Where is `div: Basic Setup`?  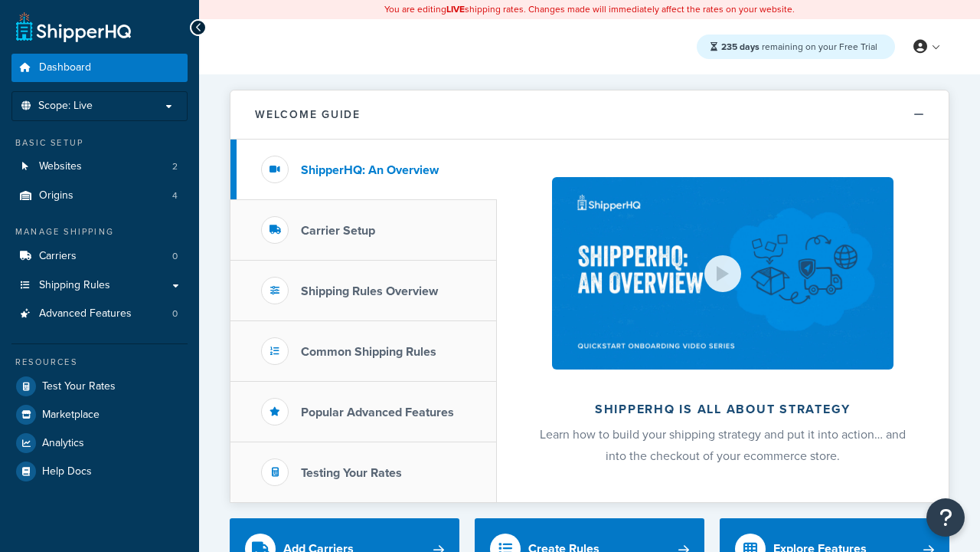
div: Basic Setup is located at coordinates (99, 143).